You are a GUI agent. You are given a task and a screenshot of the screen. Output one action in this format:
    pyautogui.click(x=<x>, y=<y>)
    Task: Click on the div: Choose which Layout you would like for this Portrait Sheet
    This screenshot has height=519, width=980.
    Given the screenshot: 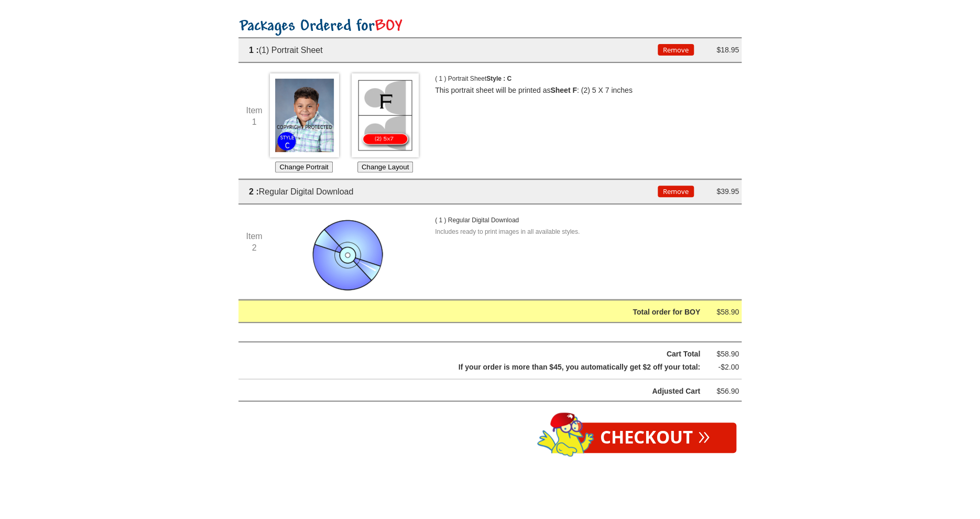 What is the action you would take?
    pyautogui.click(x=385, y=123)
    